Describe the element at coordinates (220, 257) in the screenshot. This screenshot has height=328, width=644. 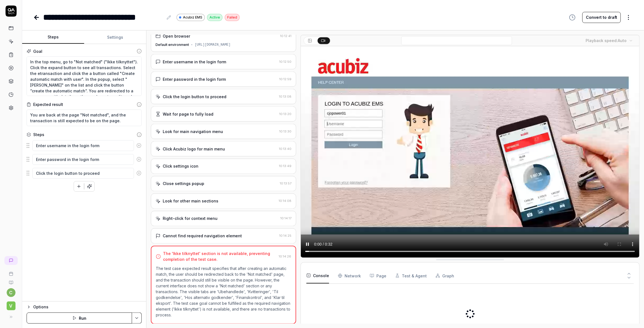
I see `div: The 'Ikke tilknyttet' section is not available, preventing completion of the test case.` at that location.